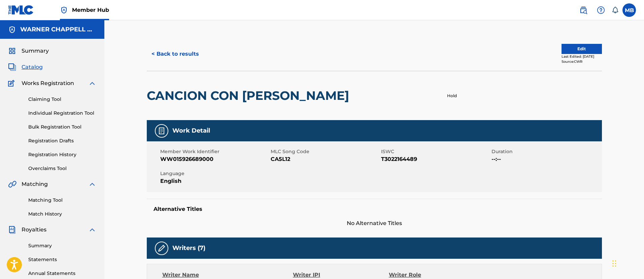 This screenshot has height=279, width=644. I want to click on a: Claiming Tool, so click(62, 99).